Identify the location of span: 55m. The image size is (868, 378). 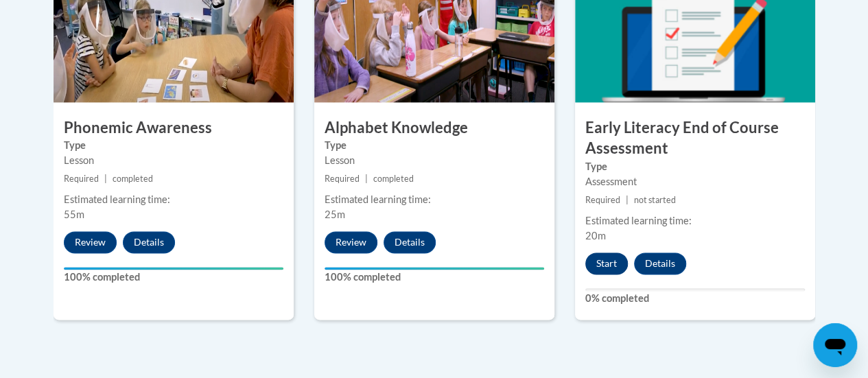
(74, 214).